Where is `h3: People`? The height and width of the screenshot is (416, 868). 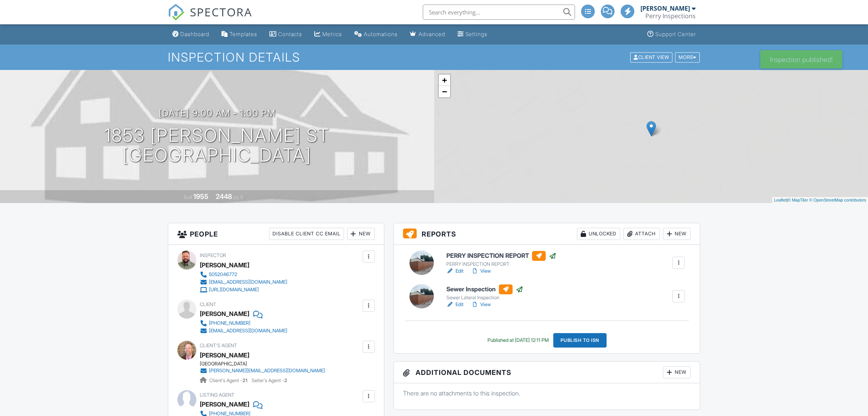
h3: People is located at coordinates (276, 234).